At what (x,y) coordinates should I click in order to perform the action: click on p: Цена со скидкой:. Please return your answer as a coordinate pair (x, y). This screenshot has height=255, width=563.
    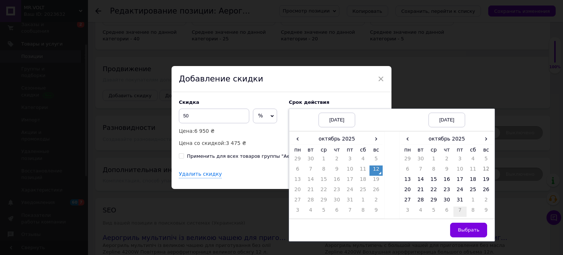
    Looking at the image, I should click on (230, 143).